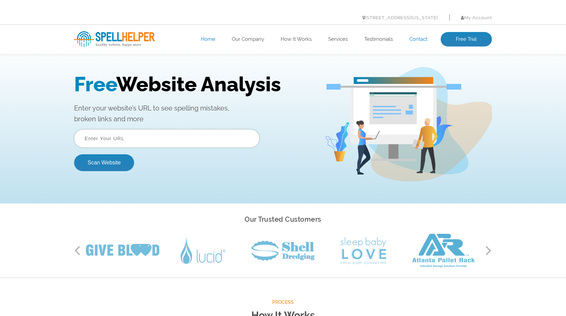 The width and height of the screenshot is (566, 316). I want to click on img: Sleep Baby Love, so click(363, 250).